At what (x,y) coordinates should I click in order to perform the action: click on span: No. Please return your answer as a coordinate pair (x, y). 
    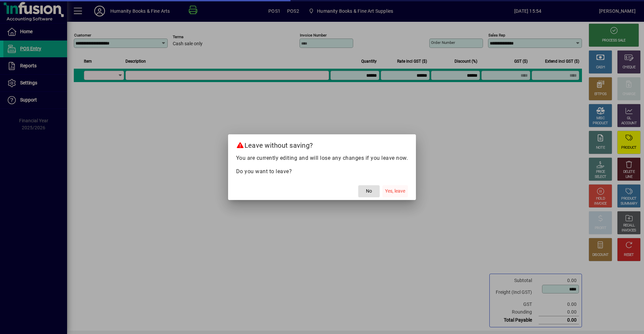
    Looking at the image, I should click on (369, 191).